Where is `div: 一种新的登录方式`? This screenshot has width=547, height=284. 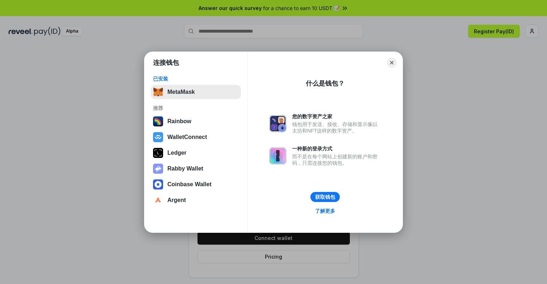
div: 一种新的登录方式 is located at coordinates (337, 149).